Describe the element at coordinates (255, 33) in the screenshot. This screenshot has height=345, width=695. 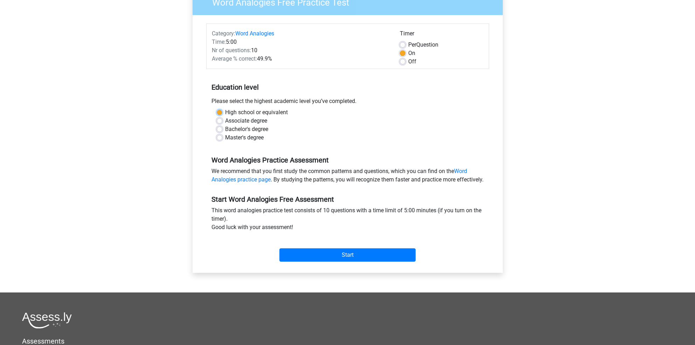
I see `a: Word Analogies` at that location.